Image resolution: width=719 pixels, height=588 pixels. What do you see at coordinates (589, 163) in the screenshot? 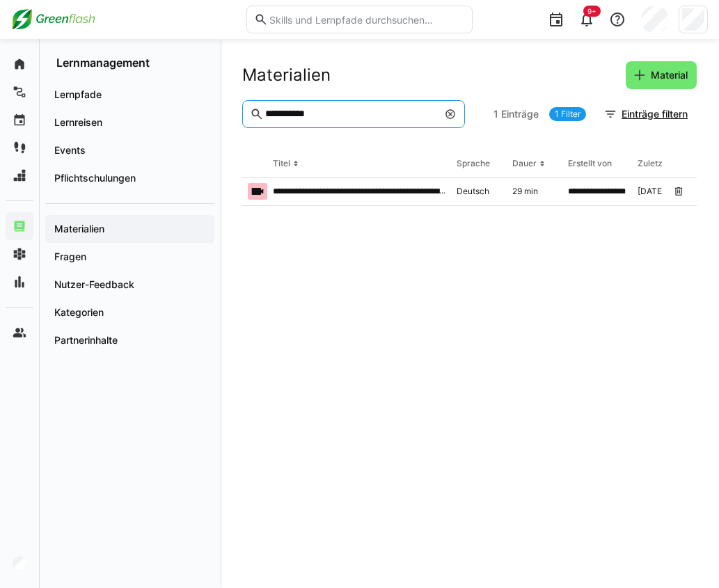
I see `div: Erstellt von` at bounding box center [589, 163].